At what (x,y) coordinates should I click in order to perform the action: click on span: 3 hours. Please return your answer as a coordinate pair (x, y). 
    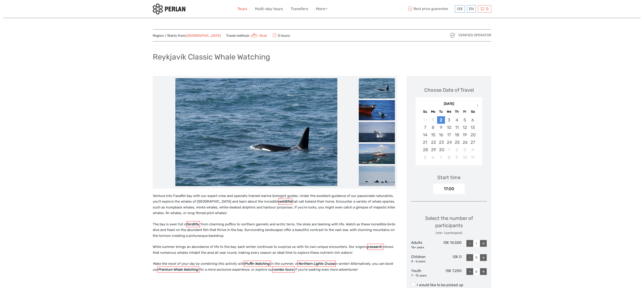
    Looking at the image, I should click on (281, 35).